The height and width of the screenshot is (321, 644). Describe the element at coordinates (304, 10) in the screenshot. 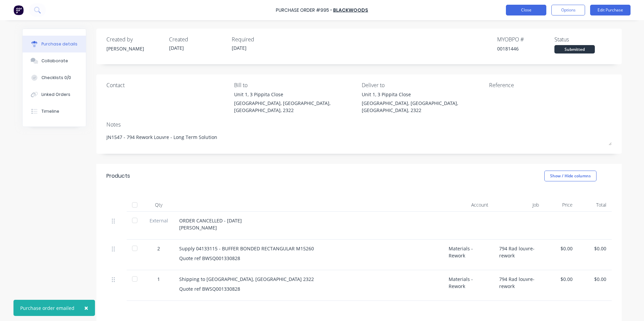

I see `div: Purchase Order #995 -` at that location.